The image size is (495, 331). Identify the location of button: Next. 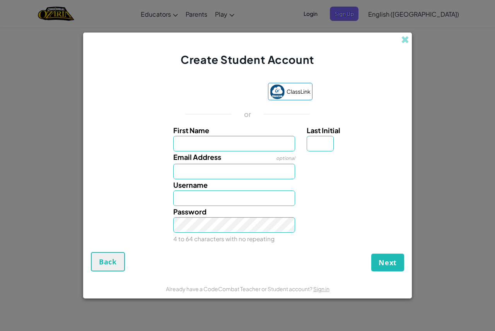
(387, 262).